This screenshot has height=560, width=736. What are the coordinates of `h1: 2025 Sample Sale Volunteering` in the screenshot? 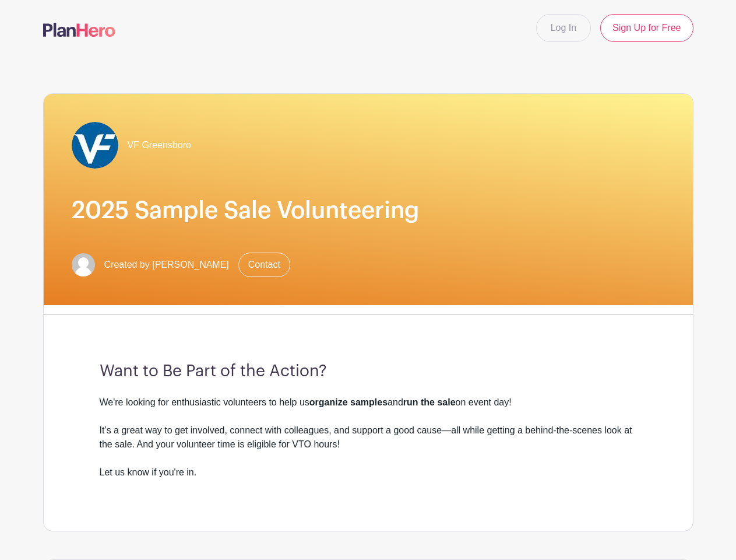 It's located at (368, 210).